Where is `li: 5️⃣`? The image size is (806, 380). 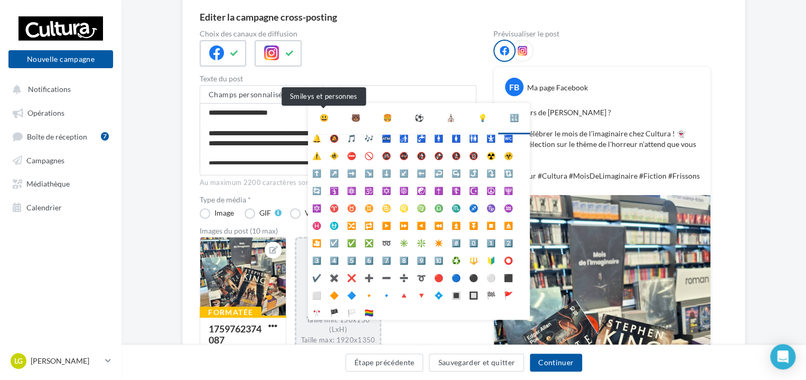 li: 5️⃣ is located at coordinates (351, 258).